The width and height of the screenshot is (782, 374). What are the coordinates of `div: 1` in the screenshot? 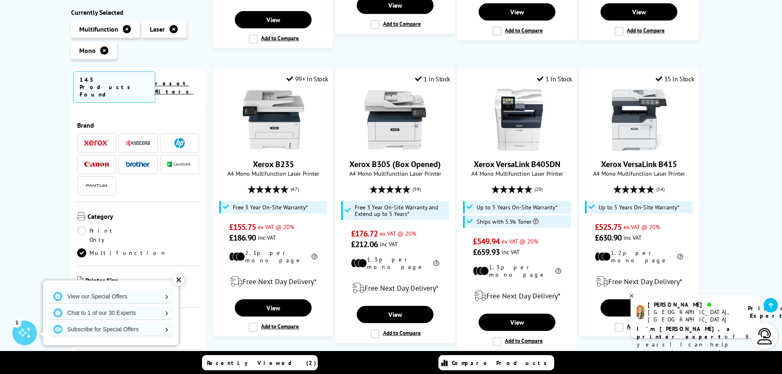 It's located at (17, 322).